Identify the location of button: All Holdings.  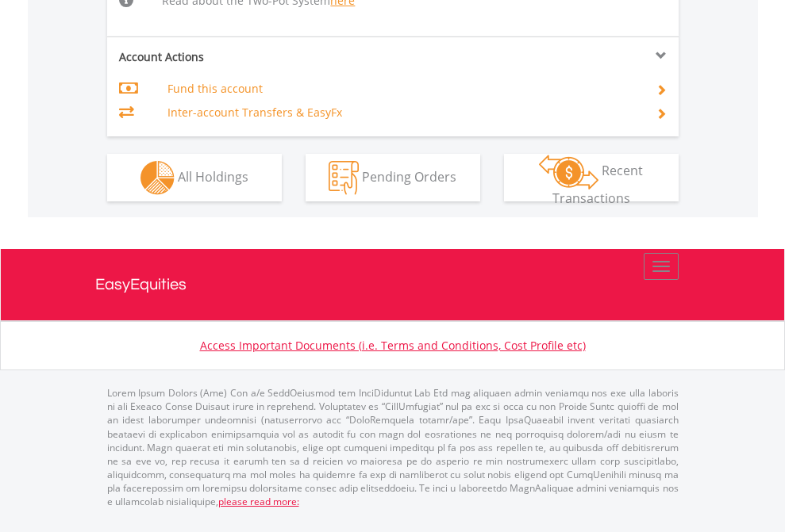
(194, 178).